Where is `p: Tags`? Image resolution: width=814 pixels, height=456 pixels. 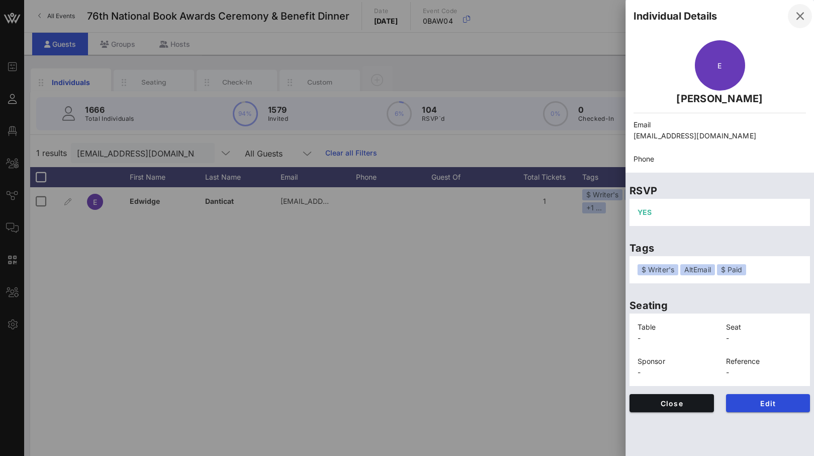 p: Tags is located at coordinates (720, 248).